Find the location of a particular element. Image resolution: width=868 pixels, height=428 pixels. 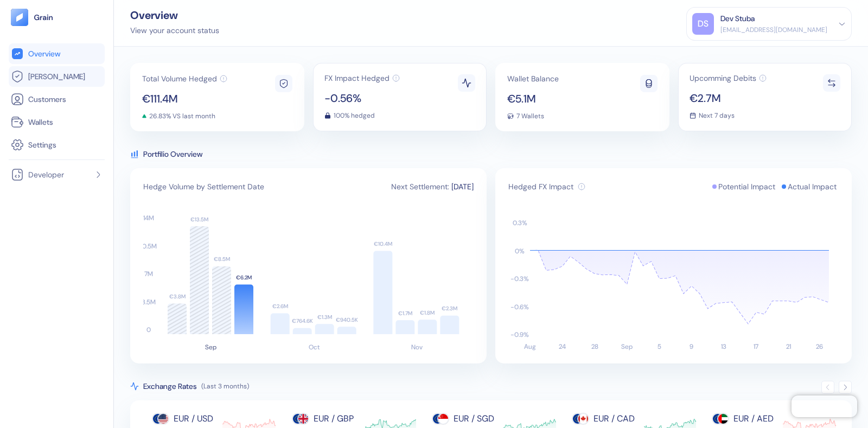

text: 5 is located at coordinates (659, 347).